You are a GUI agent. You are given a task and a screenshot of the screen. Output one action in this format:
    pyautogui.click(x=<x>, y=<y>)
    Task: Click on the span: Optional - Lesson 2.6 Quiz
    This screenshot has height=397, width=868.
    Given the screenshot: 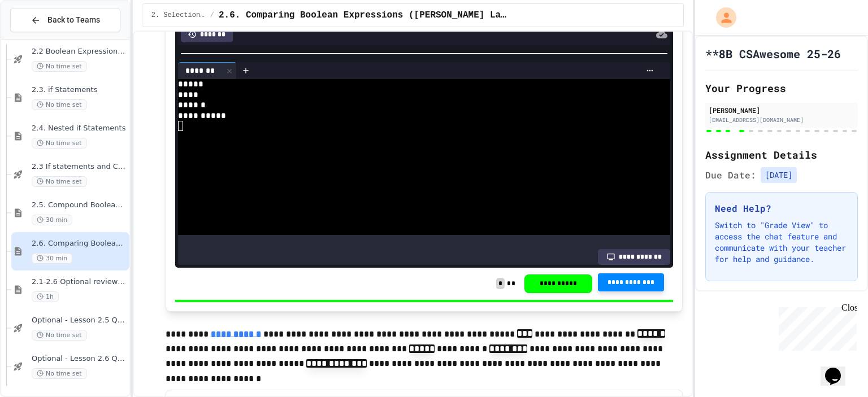 What is the action you would take?
    pyautogui.click(x=79, y=358)
    